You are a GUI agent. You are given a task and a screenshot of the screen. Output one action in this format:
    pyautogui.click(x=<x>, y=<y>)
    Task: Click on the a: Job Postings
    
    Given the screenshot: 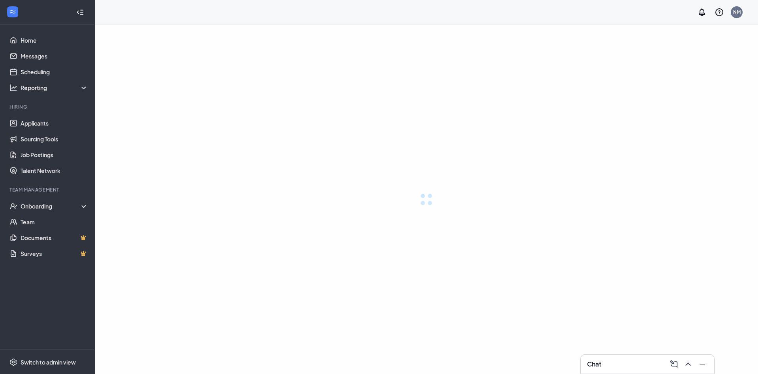 What is the action you would take?
    pyautogui.click(x=54, y=155)
    